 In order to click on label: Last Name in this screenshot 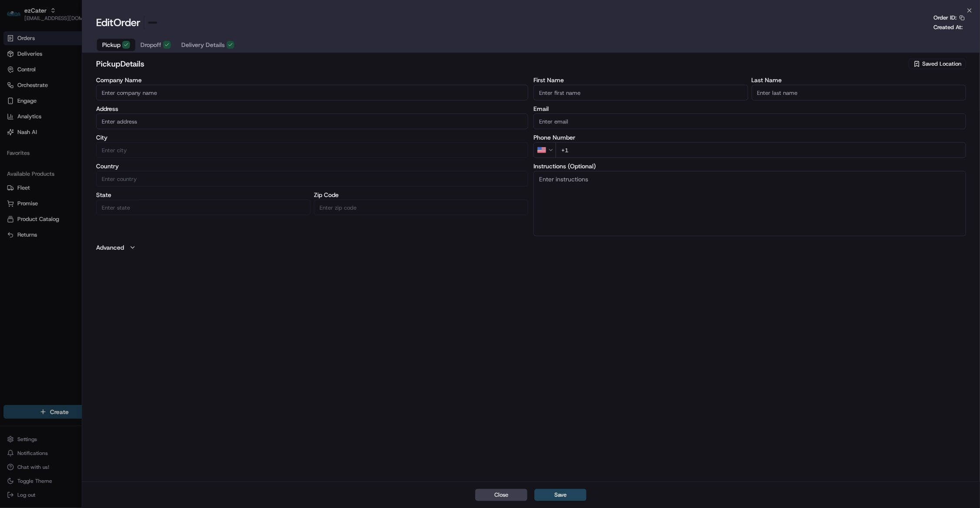, I will do `click(859, 80)`.